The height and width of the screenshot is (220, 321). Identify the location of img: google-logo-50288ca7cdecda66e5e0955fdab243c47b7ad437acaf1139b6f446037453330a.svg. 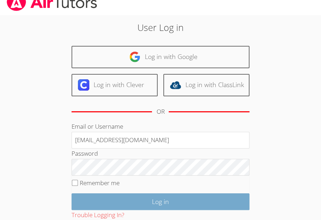
(135, 57).